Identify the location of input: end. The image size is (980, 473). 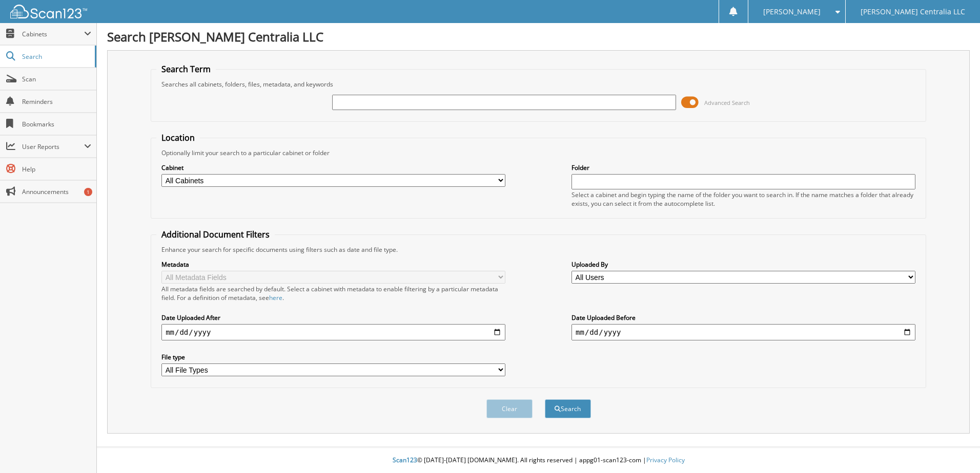
(744, 333).